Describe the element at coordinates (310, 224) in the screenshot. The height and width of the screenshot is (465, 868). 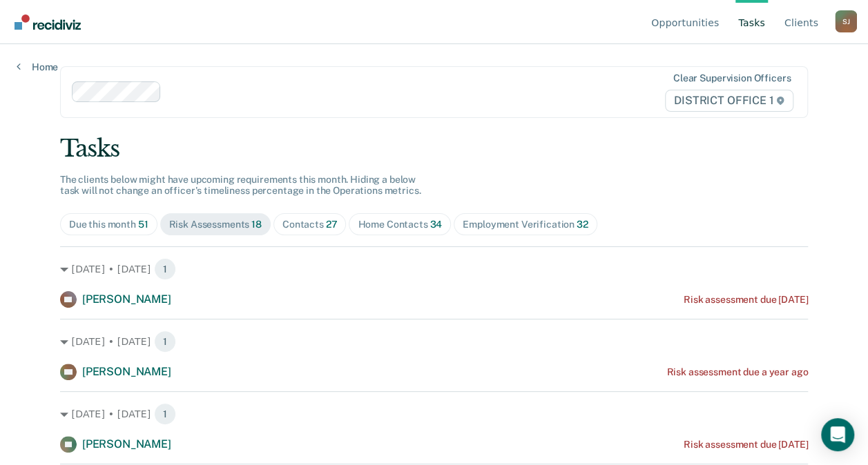
I see `div: Contacts` at that location.